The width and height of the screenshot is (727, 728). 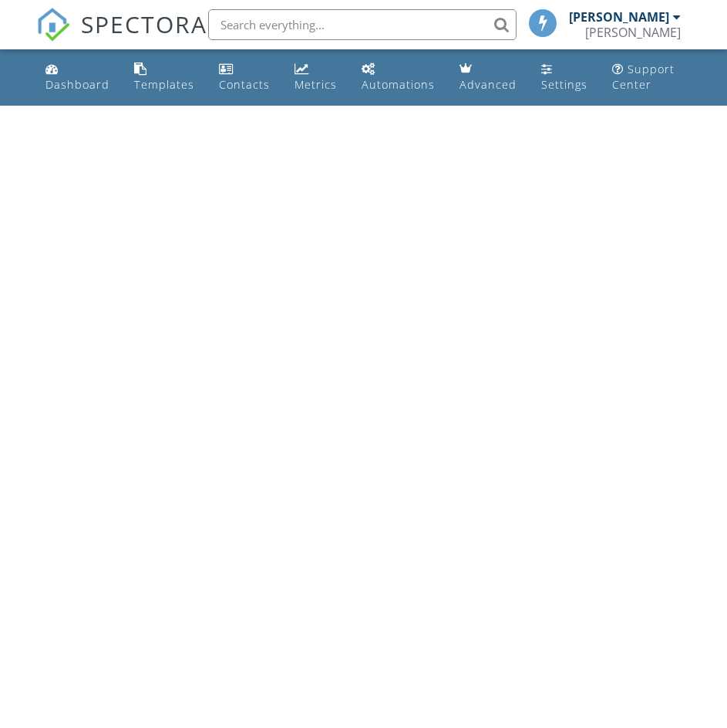 What do you see at coordinates (78, 84) in the screenshot?
I see `div: Dashboard` at bounding box center [78, 84].